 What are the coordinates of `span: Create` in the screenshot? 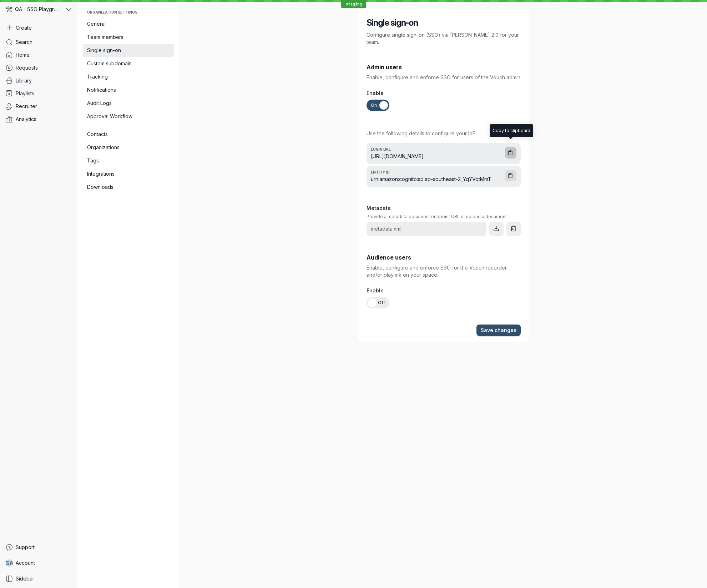 It's located at (24, 28).